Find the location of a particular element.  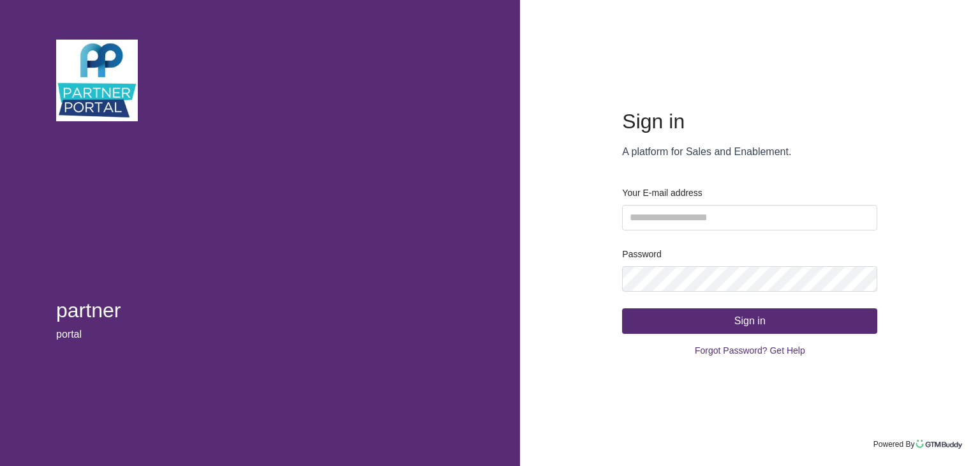

label: Password is located at coordinates (641, 254).